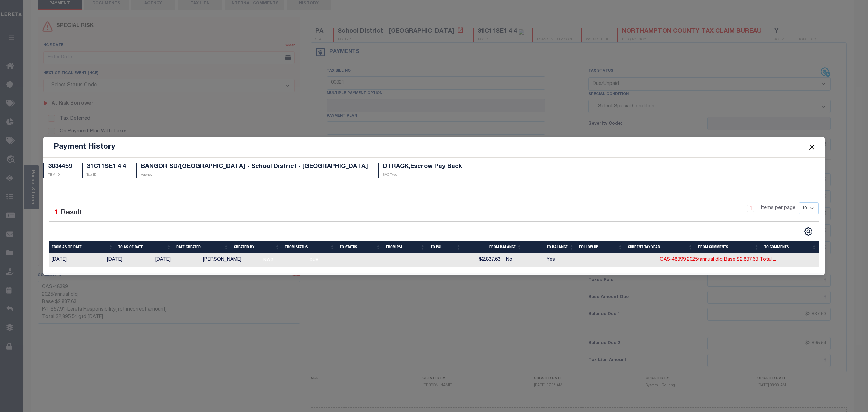  Describe the element at coordinates (550, 247) in the screenshot. I see `th: To Balance: activate to sort column ascending` at that location.